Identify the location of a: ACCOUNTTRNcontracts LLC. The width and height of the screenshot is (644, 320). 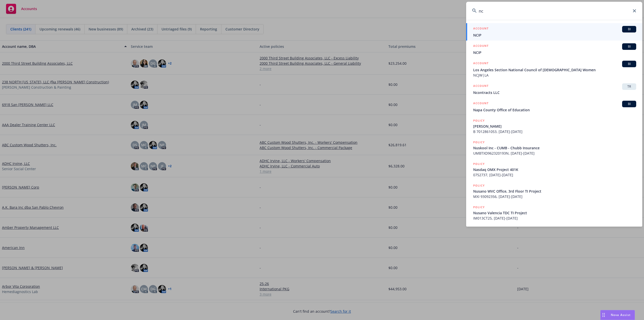
(554, 89).